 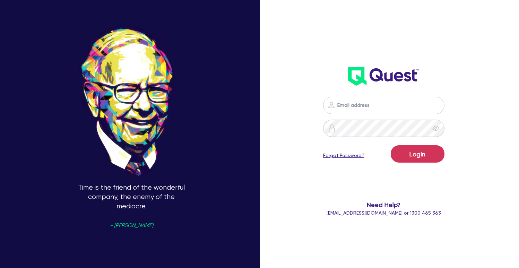 I want to click on button: Login, so click(x=417, y=154).